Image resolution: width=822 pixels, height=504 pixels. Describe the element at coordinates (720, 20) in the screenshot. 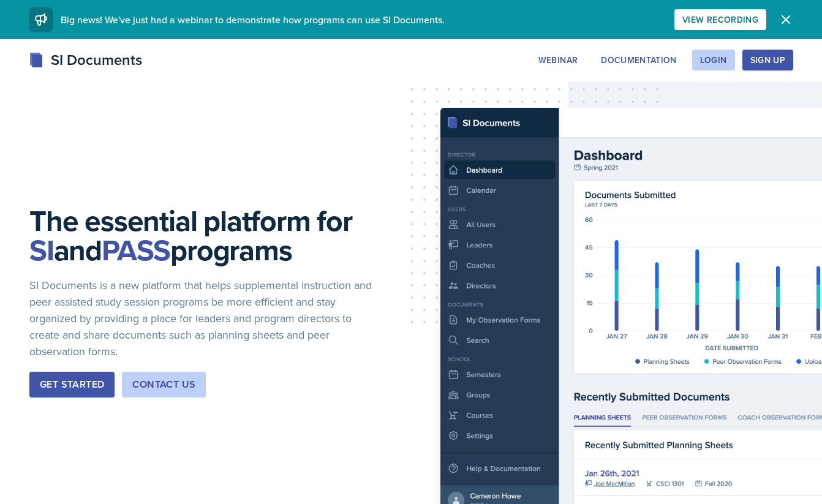

I see `div: View Recording` at that location.